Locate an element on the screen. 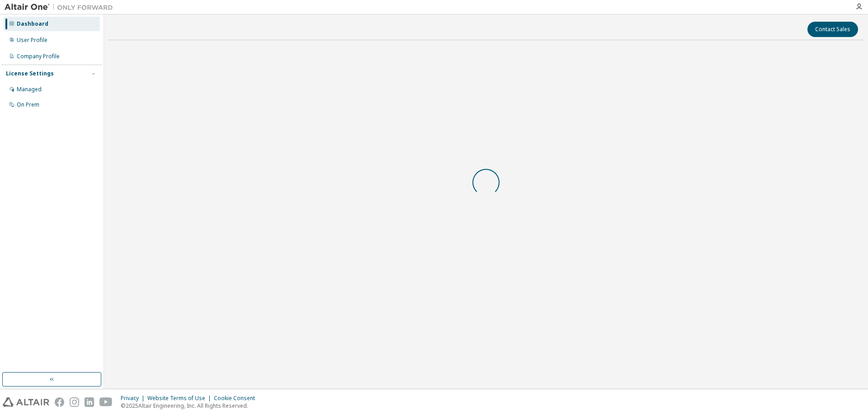 The width and height of the screenshot is (868, 415). div: Website Terms of Use is located at coordinates (180, 398).